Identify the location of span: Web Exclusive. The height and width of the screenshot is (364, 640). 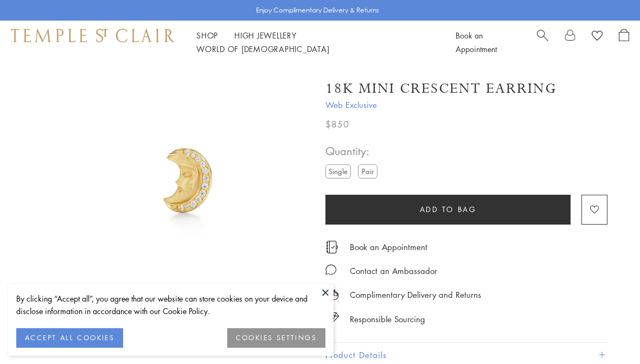
(466, 104).